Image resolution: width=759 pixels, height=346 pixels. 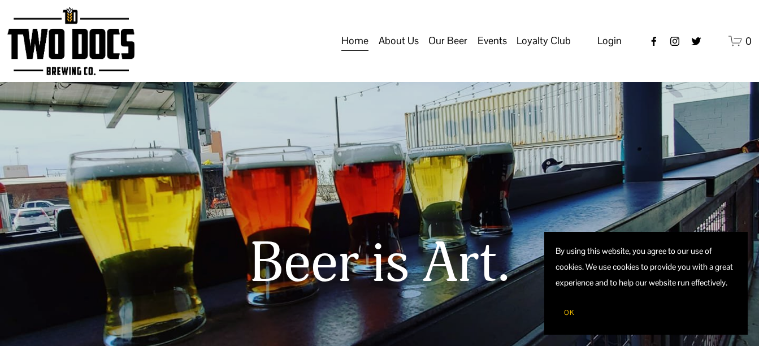 What do you see at coordinates (569, 313) in the screenshot?
I see `button: OK` at bounding box center [569, 313].